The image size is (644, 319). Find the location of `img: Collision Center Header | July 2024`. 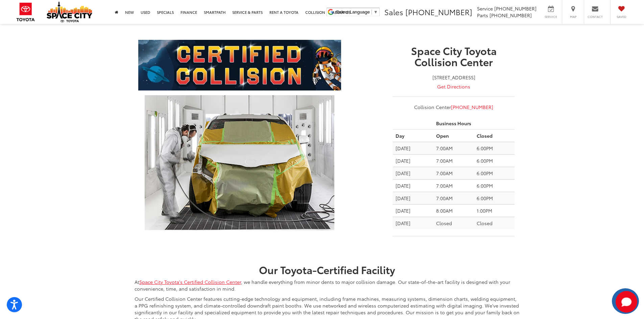

img: Collision Center Header | July 2024 is located at coordinates (240, 66).